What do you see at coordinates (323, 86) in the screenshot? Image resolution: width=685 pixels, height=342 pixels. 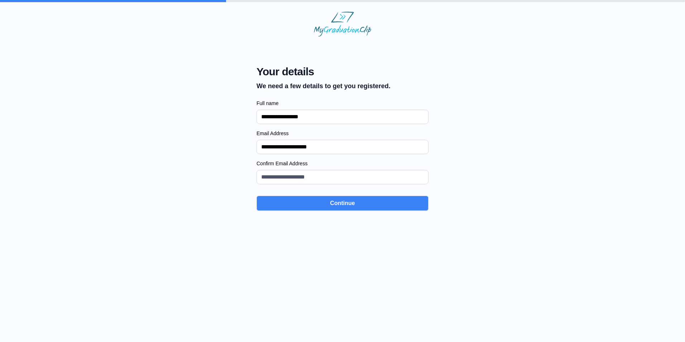 I see `p: We need a few details to get you registered.` at bounding box center [323, 86].